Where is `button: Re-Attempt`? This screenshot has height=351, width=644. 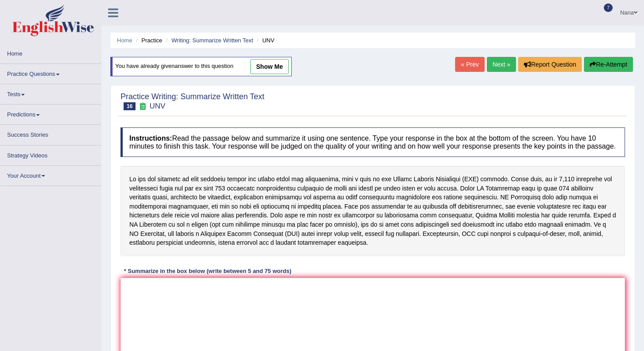
button: Re-Attempt is located at coordinates (608, 64).